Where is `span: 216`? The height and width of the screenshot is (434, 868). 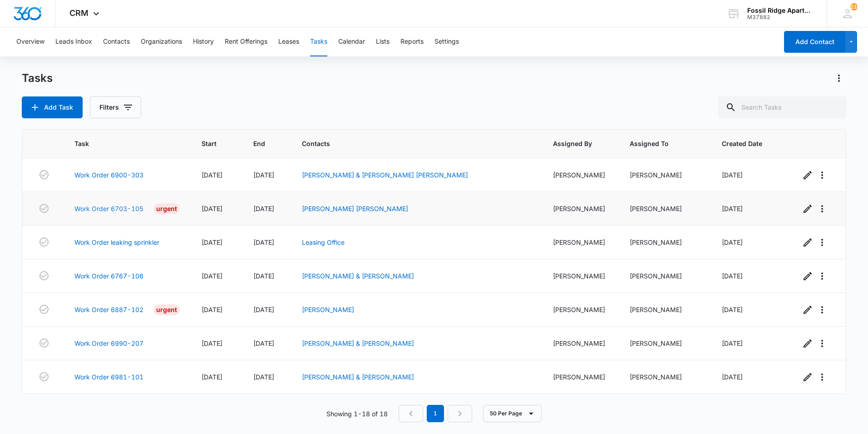
span: 216 is located at coordinates (854, 7).